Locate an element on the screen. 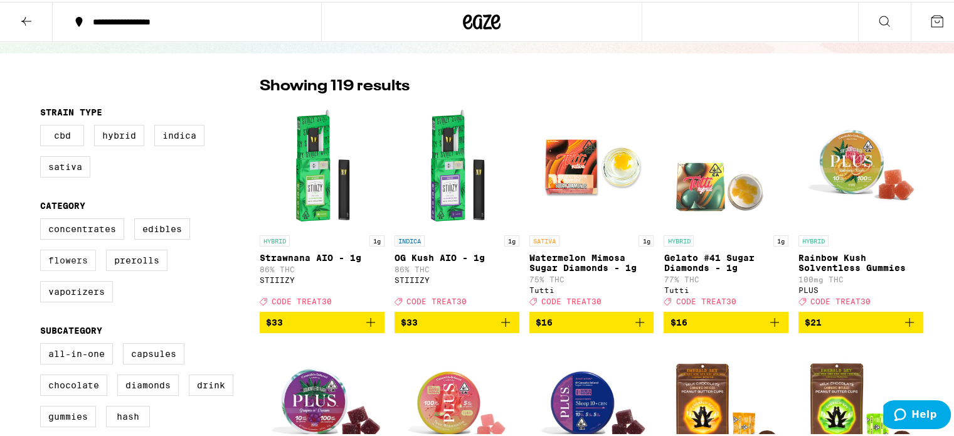 This screenshot has height=436, width=954. label: Indica is located at coordinates (179, 134).